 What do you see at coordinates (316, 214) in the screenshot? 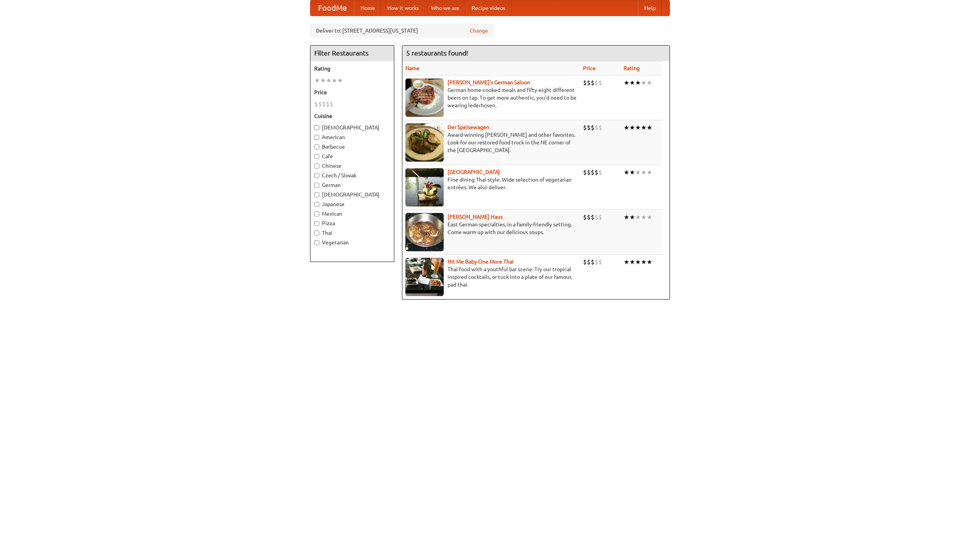
I see `input: Mexican` at bounding box center [316, 214].